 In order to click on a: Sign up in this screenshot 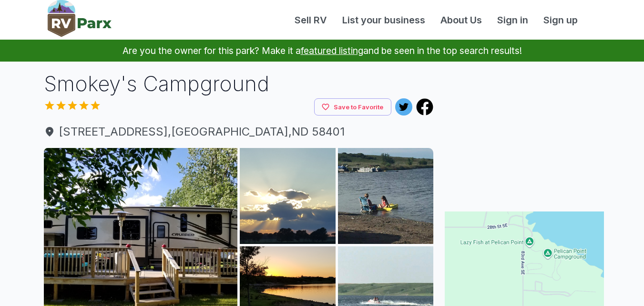, I will do `click(561, 20)`.